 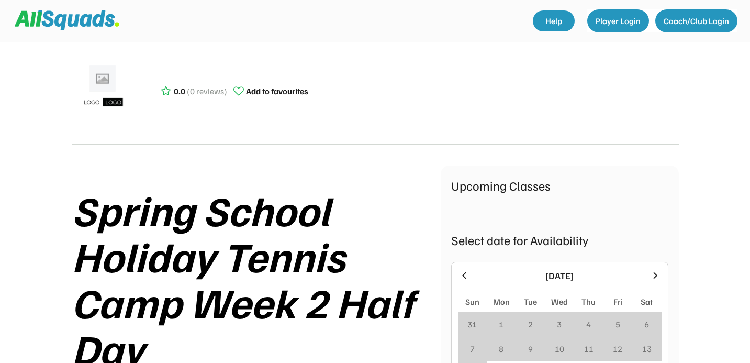 What do you see at coordinates (501, 324) in the screenshot?
I see `div: 1` at bounding box center [501, 324].